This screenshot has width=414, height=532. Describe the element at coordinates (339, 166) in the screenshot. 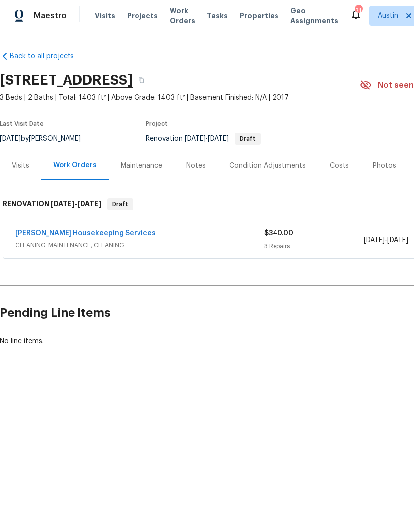

I see `div: Costs` at that location.